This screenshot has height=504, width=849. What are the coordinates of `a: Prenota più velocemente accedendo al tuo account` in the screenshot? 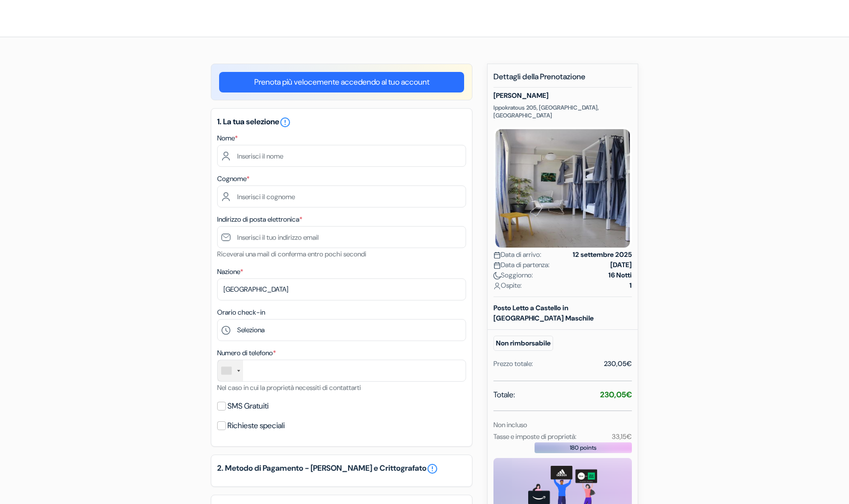 It's located at (341, 82).